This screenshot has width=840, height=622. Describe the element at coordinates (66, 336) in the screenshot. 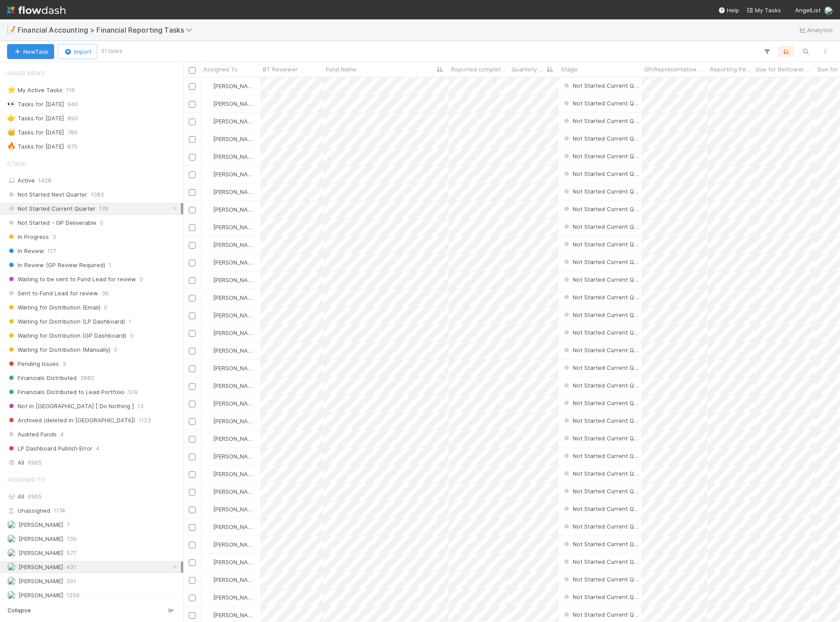

I see `span: Waiting for Distribution (GP Dashboard)` at that location.